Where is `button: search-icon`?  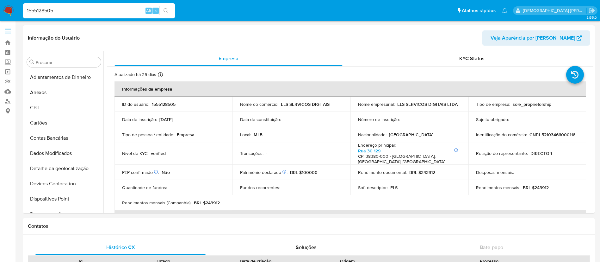 button: search-icon is located at coordinates (166, 11).